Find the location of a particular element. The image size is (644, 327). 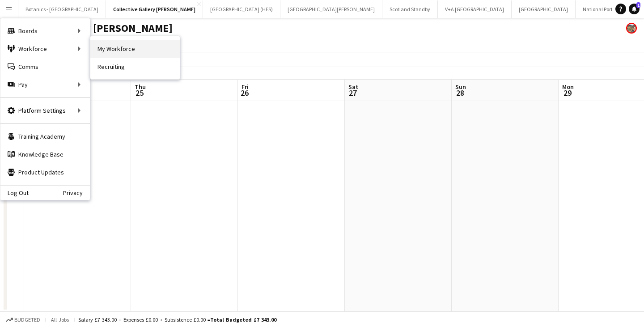

span: 27 is located at coordinates (352, 93).